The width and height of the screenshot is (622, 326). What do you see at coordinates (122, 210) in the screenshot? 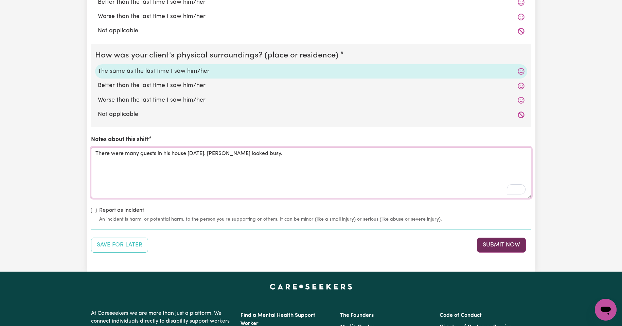
I see `label: Report as Incident` at bounding box center [122, 210].